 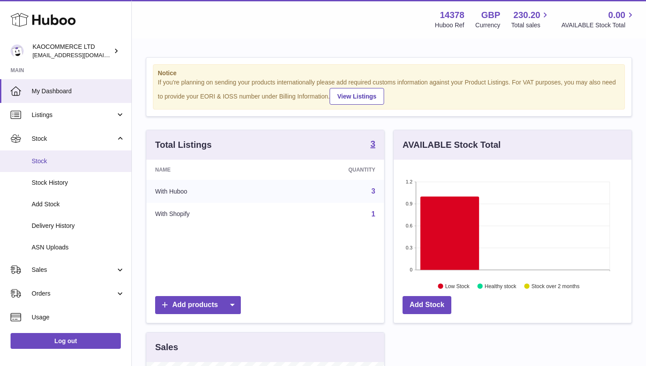 What do you see at coordinates (409, 248) in the screenshot?
I see `text: 0.3` at bounding box center [409, 248].